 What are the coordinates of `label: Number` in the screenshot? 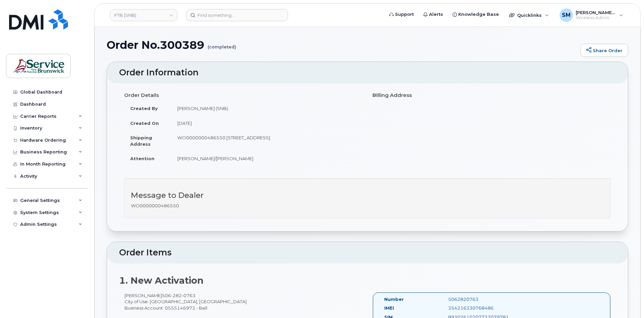 It's located at (394, 299).